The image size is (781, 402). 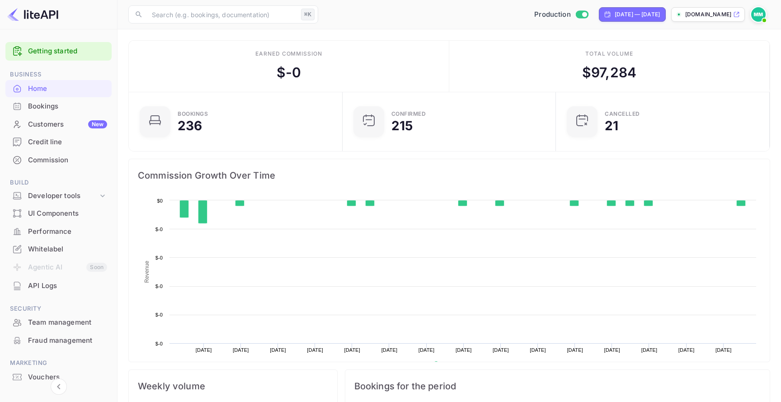 What do you see at coordinates (611, 126) in the screenshot?
I see `div: 21` at bounding box center [611, 126].